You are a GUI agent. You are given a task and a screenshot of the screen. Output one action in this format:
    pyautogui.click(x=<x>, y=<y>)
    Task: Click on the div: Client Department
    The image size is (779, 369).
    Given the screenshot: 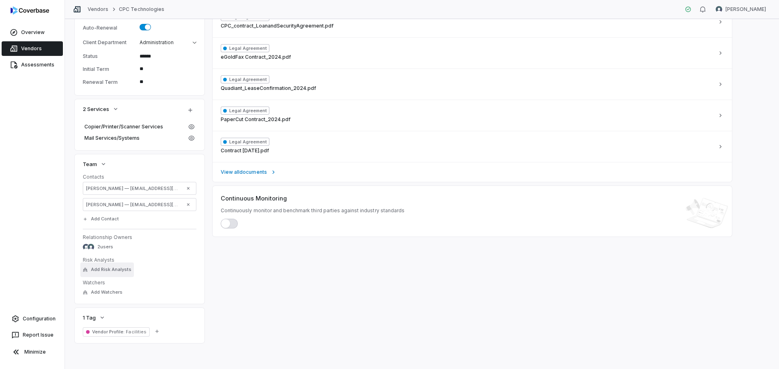 What is the action you would take?
    pyautogui.click(x=109, y=42)
    